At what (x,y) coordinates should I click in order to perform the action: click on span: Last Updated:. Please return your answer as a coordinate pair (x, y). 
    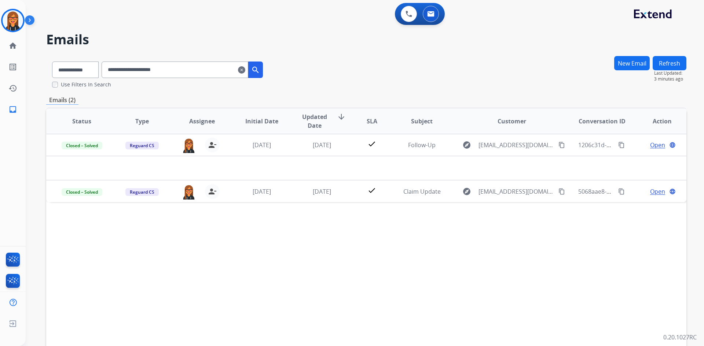
    Looking at the image, I should click on (670, 73).